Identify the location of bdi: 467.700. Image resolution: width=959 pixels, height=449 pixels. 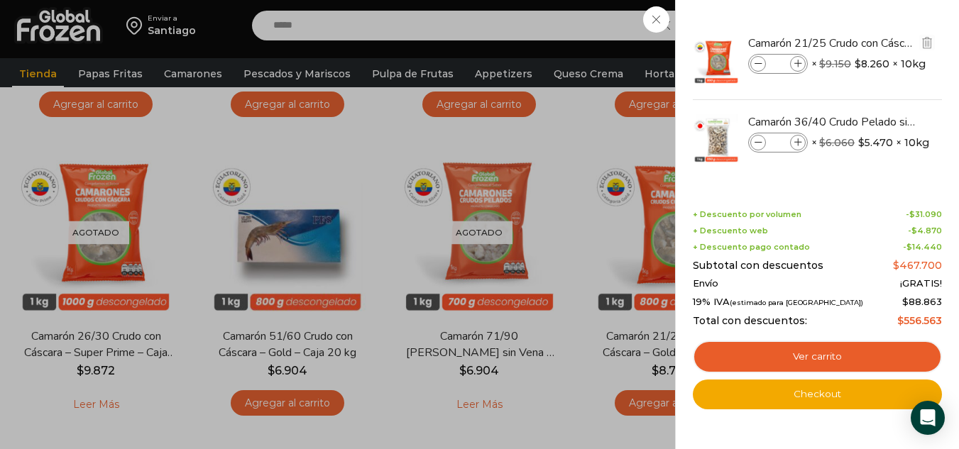
(917, 266).